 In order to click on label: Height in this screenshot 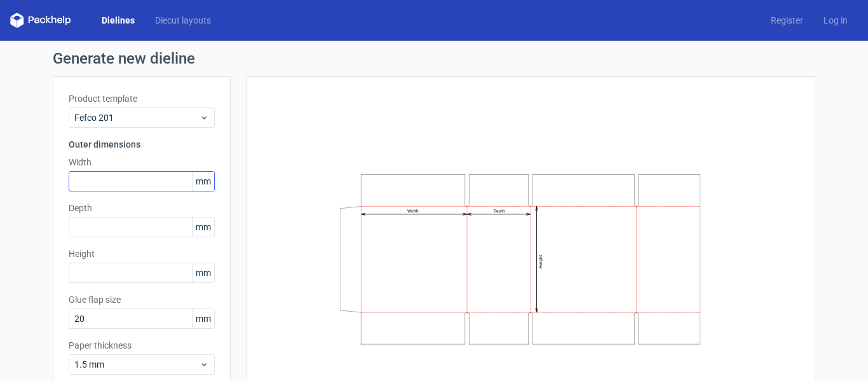, I will do `click(141, 254)`.